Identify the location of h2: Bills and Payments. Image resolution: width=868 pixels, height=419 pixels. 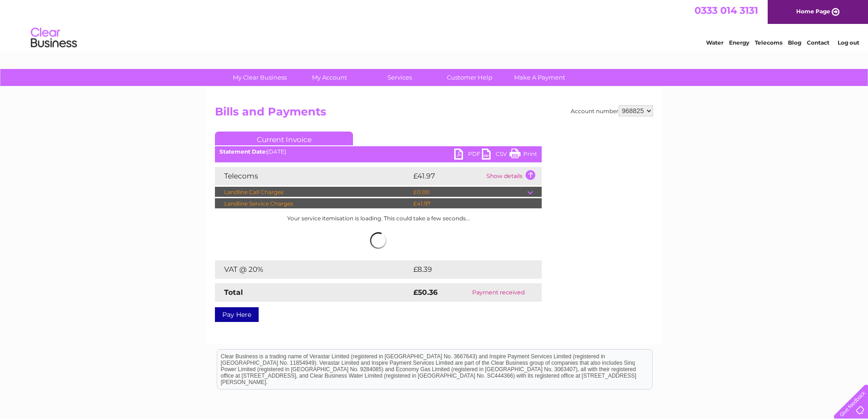
(434, 114).